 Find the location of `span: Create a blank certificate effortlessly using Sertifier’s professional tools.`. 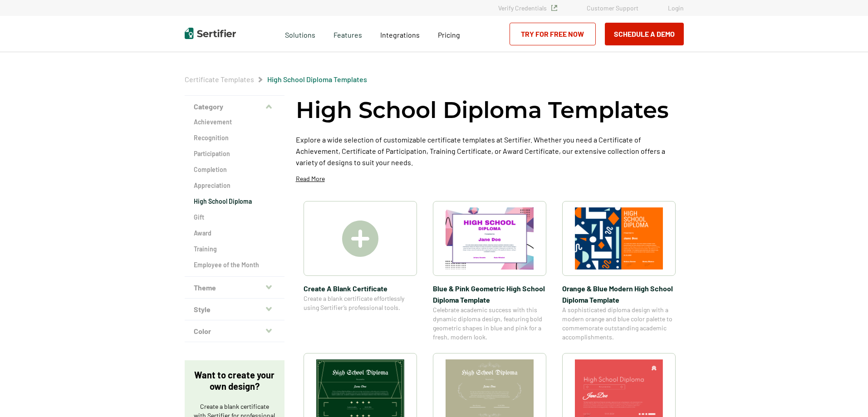

span: Create a blank certificate effortlessly using Sertifier’s professional tools. is located at coordinates (361, 303).